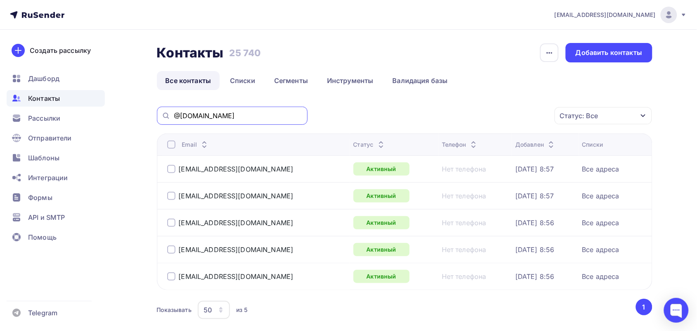 The width and height of the screenshot is (697, 331). Describe the element at coordinates (44, 78) in the screenshot. I see `span: Дашборд` at that location.